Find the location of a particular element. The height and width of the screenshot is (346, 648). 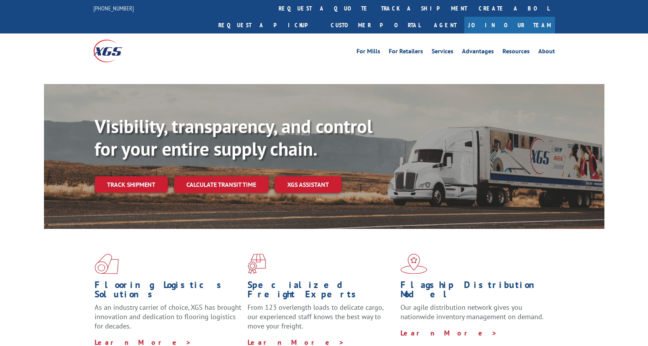

a: Services is located at coordinates (442, 53).